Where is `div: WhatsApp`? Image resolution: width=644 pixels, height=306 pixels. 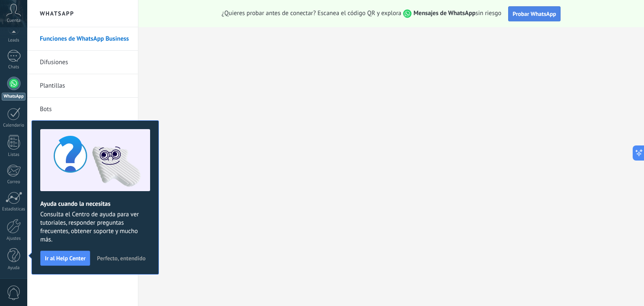
div: WhatsApp is located at coordinates (14, 97).